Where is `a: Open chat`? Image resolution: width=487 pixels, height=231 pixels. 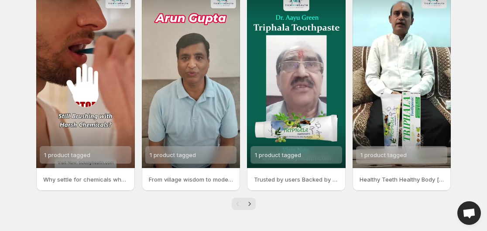
a: Open chat is located at coordinates (469, 213).